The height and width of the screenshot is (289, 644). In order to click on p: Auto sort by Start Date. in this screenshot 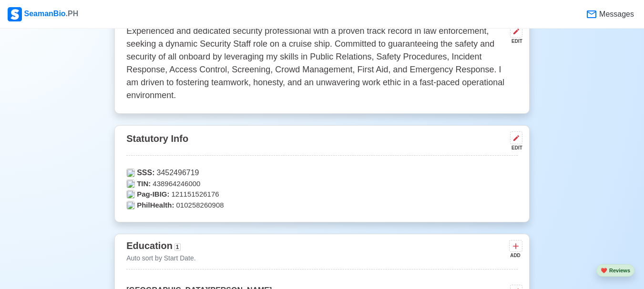, I will do `click(162, 258)`.